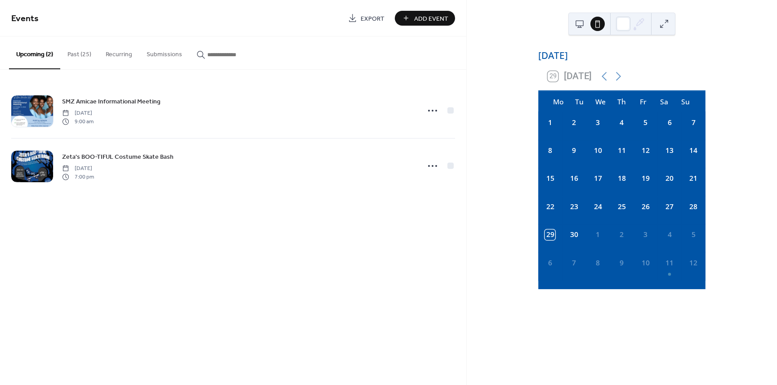  What do you see at coordinates (669, 206) in the screenshot?
I see `div: 27` at bounding box center [669, 206].